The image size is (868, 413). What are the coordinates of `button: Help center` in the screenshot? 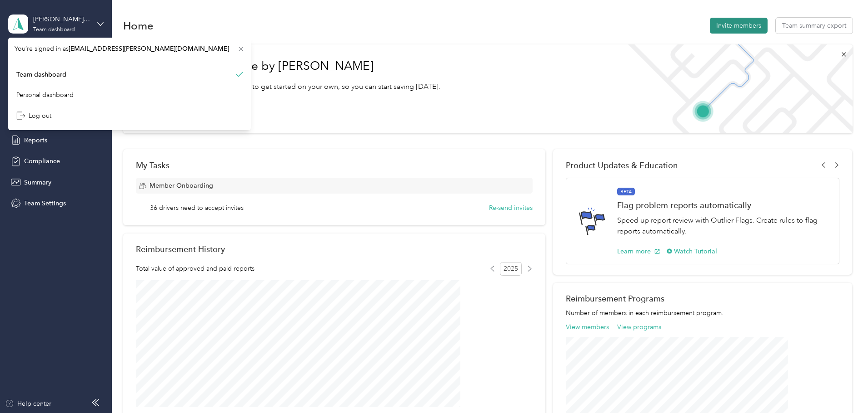 It's located at (28, 404).